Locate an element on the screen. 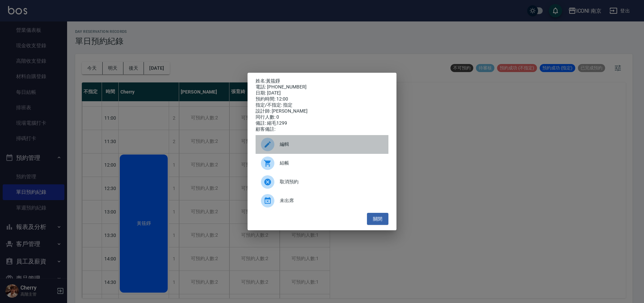 The width and height of the screenshot is (644, 303). div: 備註: 縮毛1299 is located at coordinates (322, 123).